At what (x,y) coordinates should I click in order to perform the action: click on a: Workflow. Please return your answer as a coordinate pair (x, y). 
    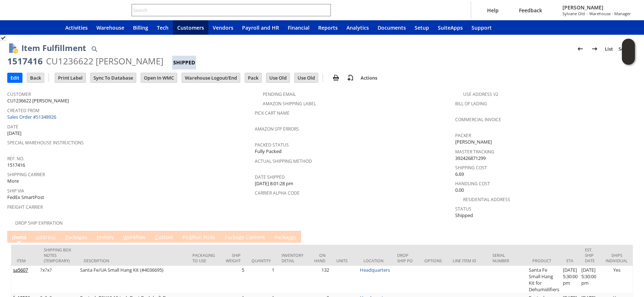
    Looking at the image, I should click on (134, 238).